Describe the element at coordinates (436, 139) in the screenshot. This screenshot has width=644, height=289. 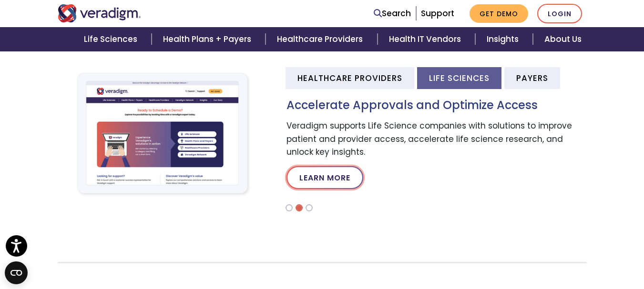
I see `p: Veradigm supports Life Science companies with solutions to improve patient and provider access, a...` at that location.